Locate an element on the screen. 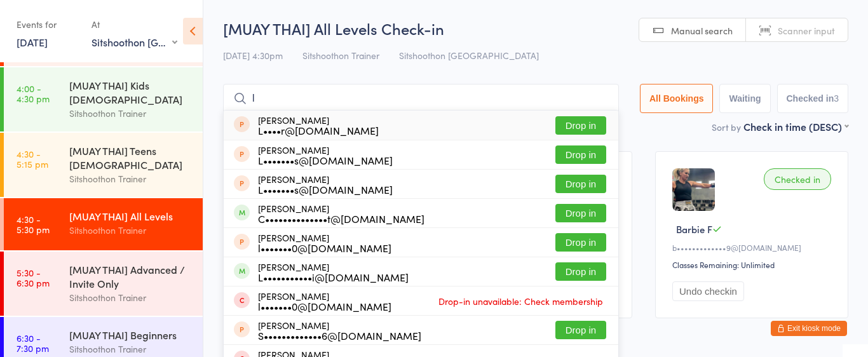 The image size is (868, 357). button: All Bookings is located at coordinates (676, 99).